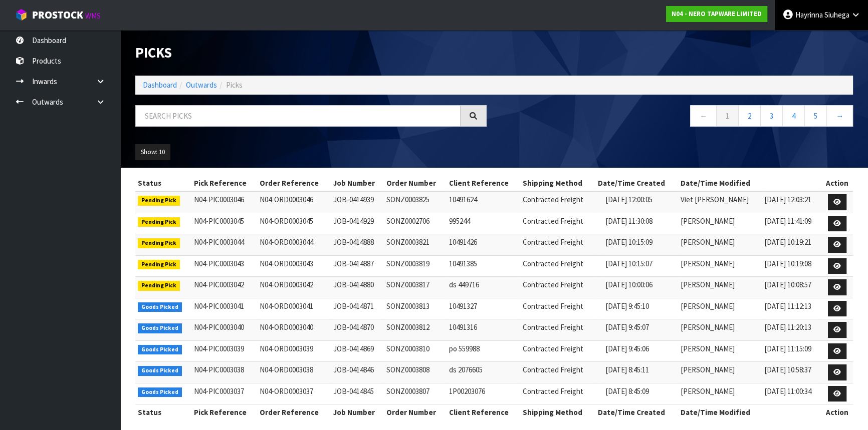 The width and height of the screenshot is (868, 430). I want to click on td: 10491426, so click(484, 245).